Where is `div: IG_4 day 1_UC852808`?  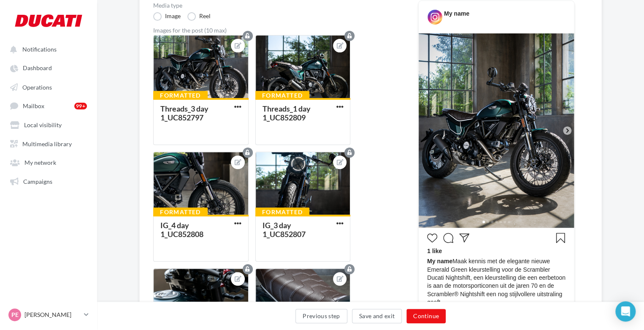 div: IG_4 day 1_UC852808 is located at coordinates (182, 229).